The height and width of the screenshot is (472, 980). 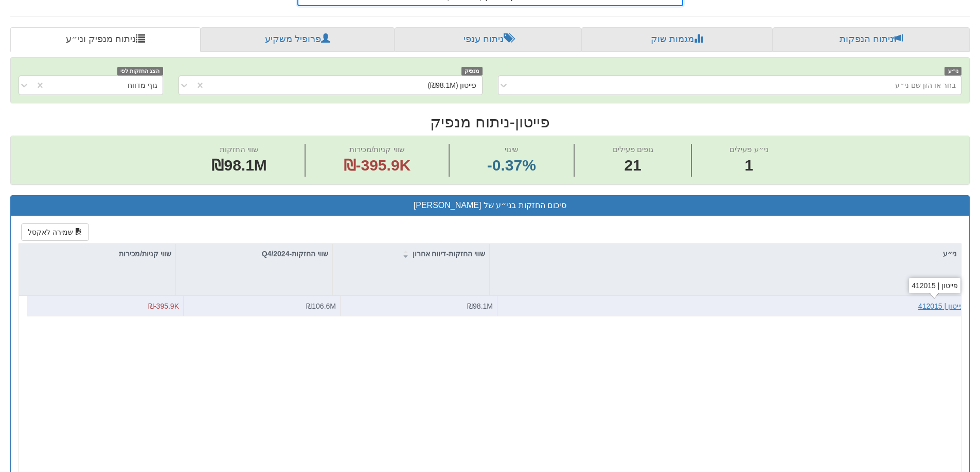 I want to click on a: פרופיל משקיע, so click(x=297, y=40).